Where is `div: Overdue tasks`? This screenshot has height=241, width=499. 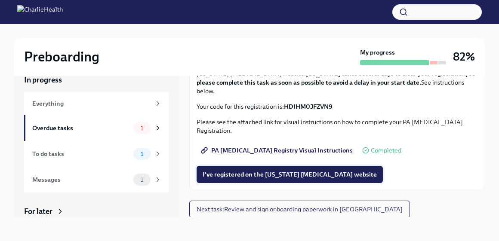
div: Overdue tasks is located at coordinates (81, 128).